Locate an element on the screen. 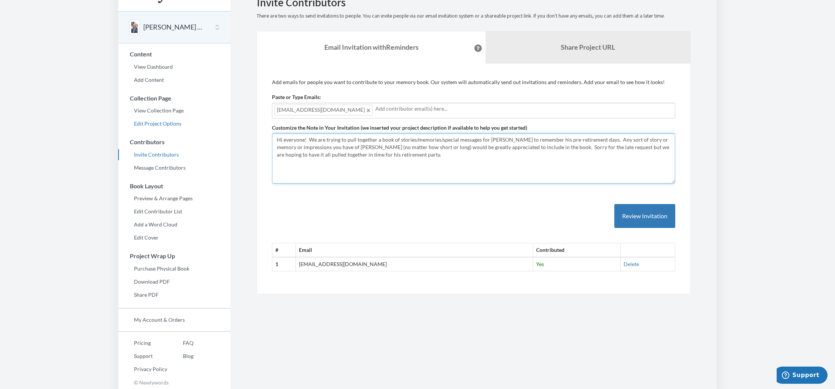 The height and width of the screenshot is (389, 835). h3: Collection Page is located at coordinates (174, 98).